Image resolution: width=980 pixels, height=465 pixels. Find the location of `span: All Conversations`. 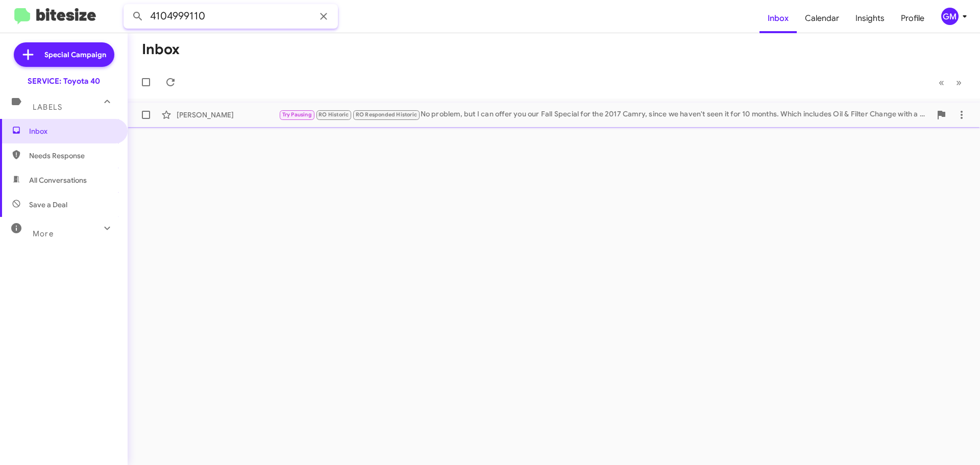

span: All Conversations is located at coordinates (58, 180).